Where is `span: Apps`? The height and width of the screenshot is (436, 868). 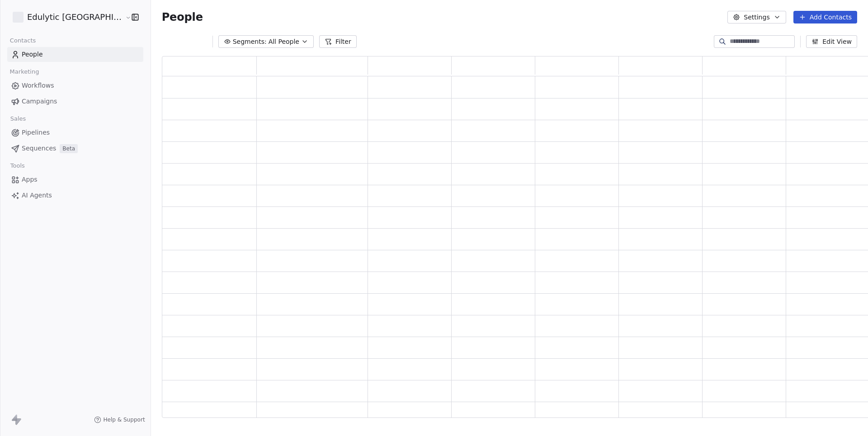
span: Apps is located at coordinates (29, 179).